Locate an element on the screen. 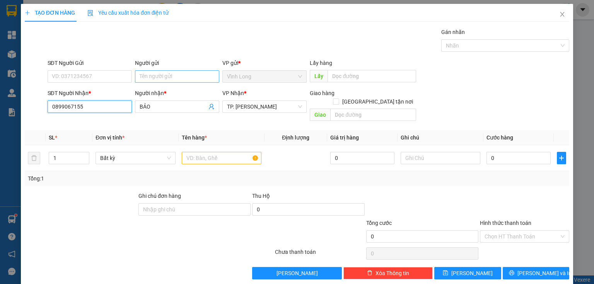  button: plus is located at coordinates (561, 158).